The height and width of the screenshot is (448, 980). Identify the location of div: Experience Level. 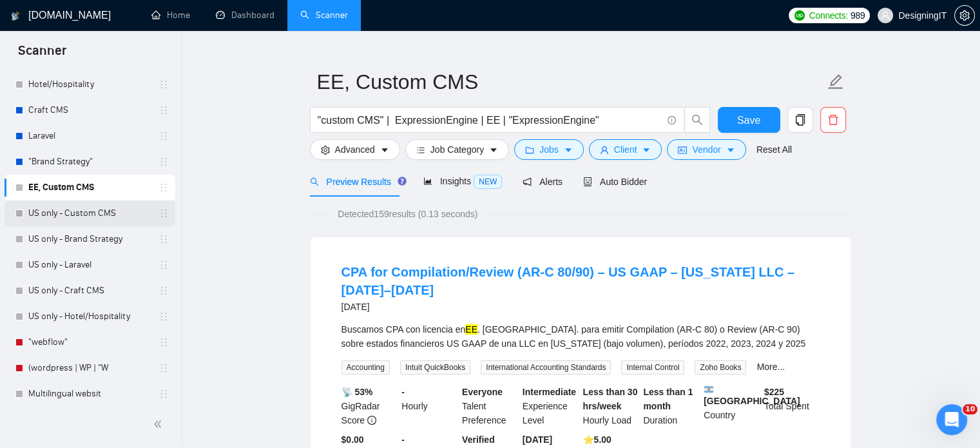
(550, 406).